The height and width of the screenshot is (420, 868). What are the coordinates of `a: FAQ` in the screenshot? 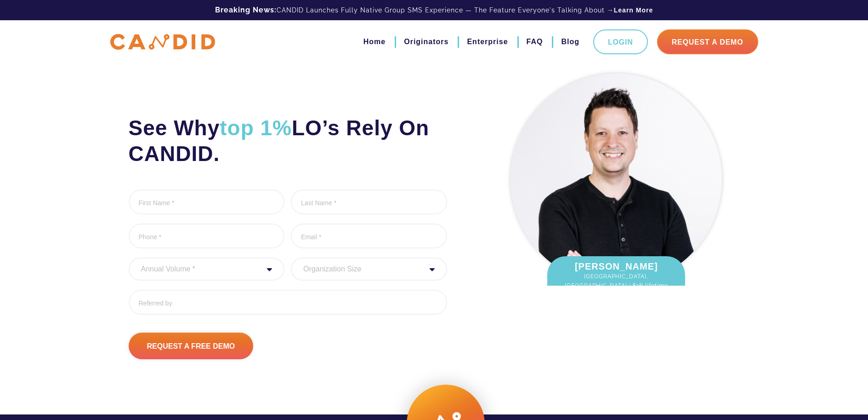 It's located at (535, 42).